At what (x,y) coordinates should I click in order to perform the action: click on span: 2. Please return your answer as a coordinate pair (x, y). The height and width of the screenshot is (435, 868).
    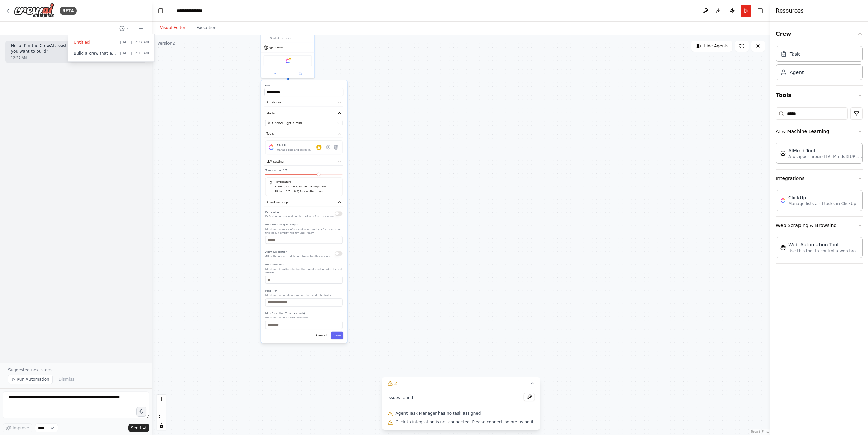
    Looking at the image, I should click on (396, 383).